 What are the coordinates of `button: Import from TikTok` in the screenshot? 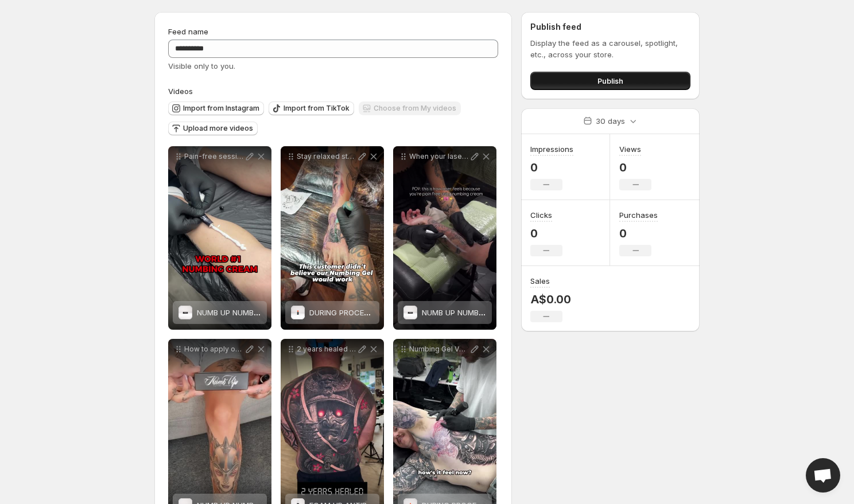 It's located at (311, 108).